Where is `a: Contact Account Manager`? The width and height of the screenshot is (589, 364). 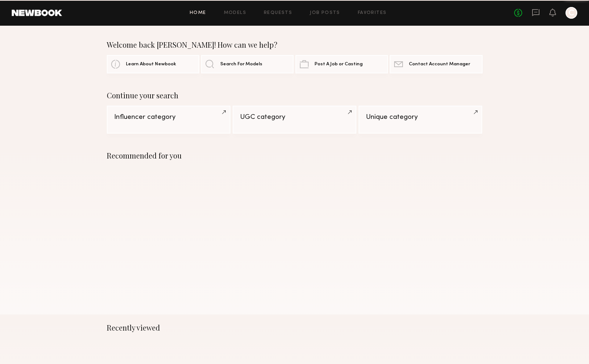 a: Contact Account Manager is located at coordinates (436, 64).